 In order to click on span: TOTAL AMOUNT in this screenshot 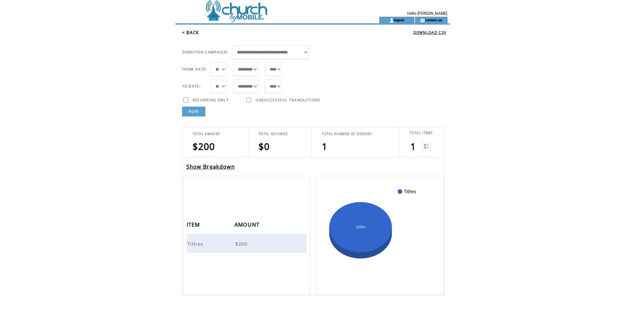, I will do `click(207, 134)`.